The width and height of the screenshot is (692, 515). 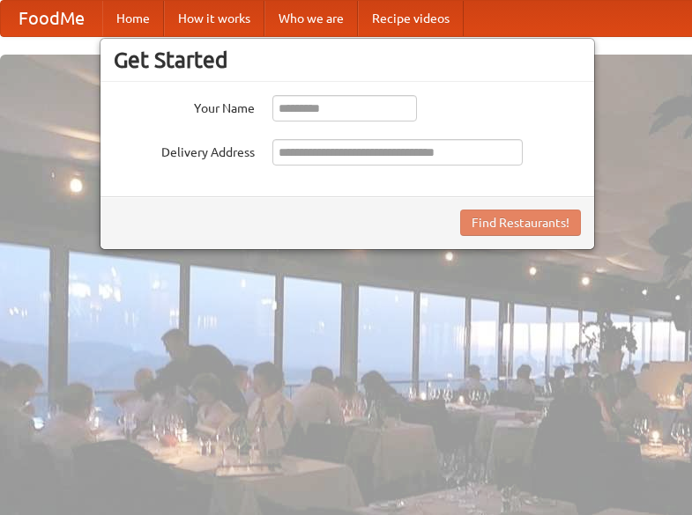 I want to click on a: Who we are, so click(x=311, y=19).